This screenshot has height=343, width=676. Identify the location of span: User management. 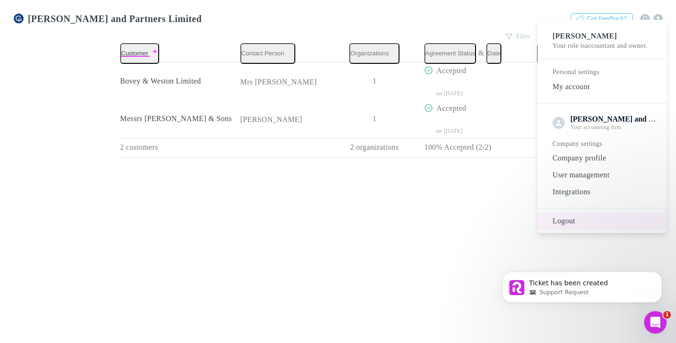
(602, 175).